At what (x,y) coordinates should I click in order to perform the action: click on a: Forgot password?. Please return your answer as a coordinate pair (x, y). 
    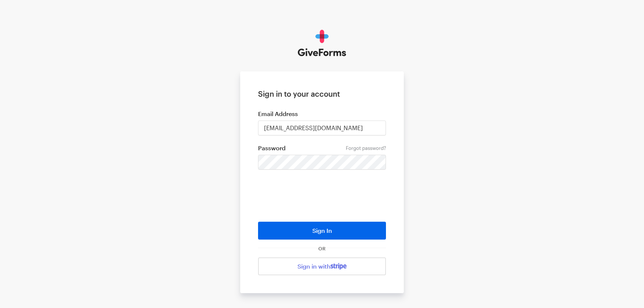
    Looking at the image, I should click on (366, 148).